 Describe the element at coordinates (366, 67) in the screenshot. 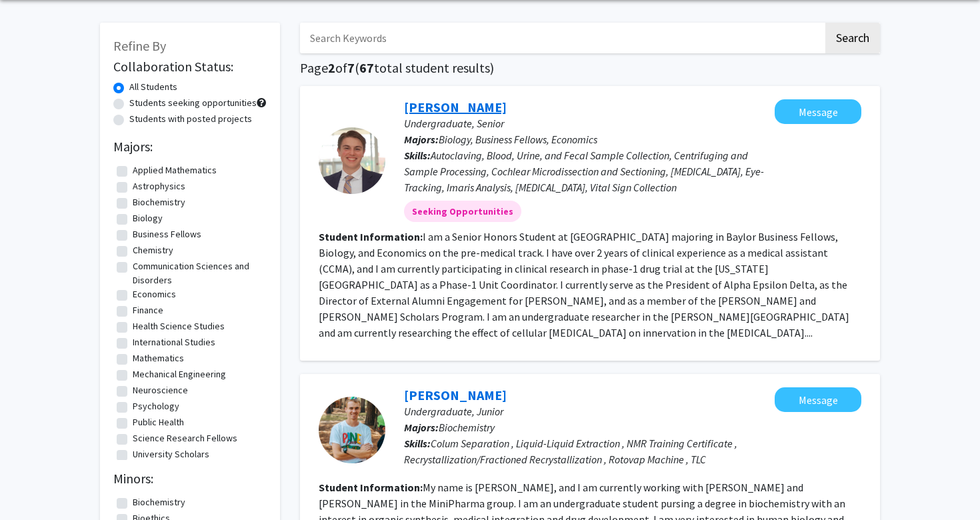

I see `span: 67` at that location.